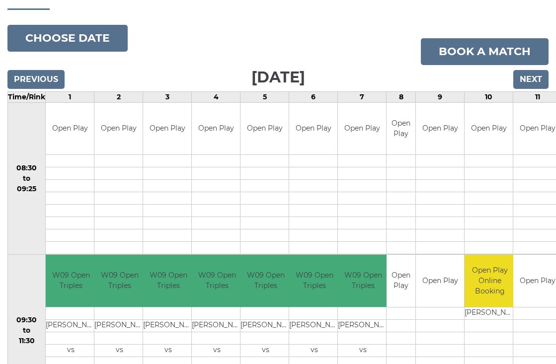 This screenshot has height=364, width=556. Describe the element at coordinates (313, 97) in the screenshot. I see `td: 6` at that location.